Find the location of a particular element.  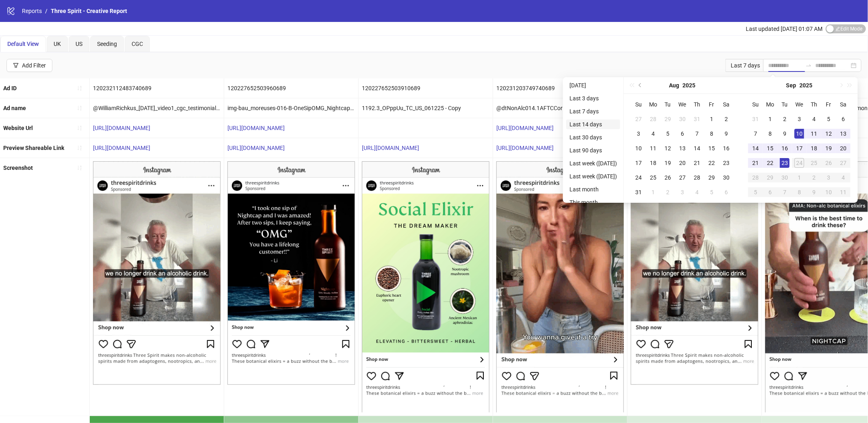

td: 2025-10-07 is located at coordinates (785, 192).